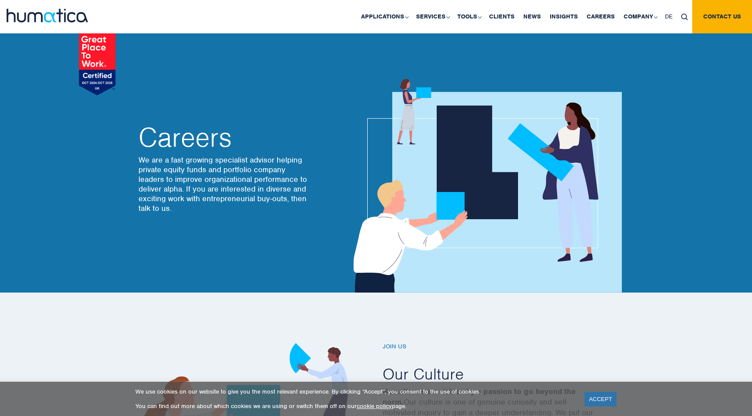 This screenshot has height=416, width=752. I want to click on a: cookie policy, so click(374, 406).